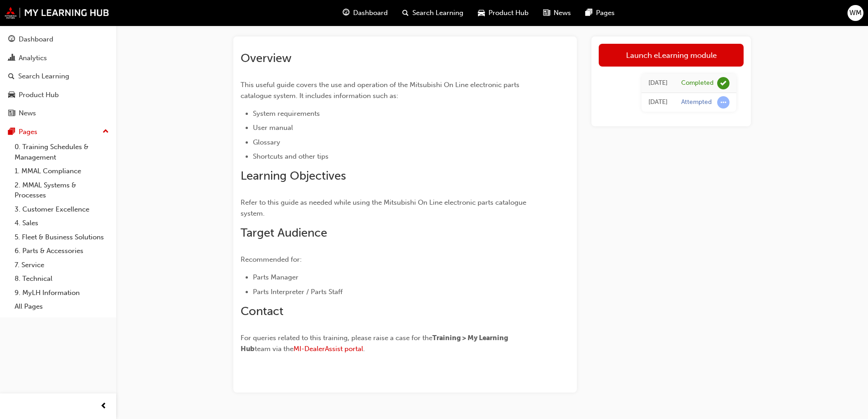  What do you see at coordinates (509, 13) in the screenshot?
I see `span: Product Hub` at bounding box center [509, 13].